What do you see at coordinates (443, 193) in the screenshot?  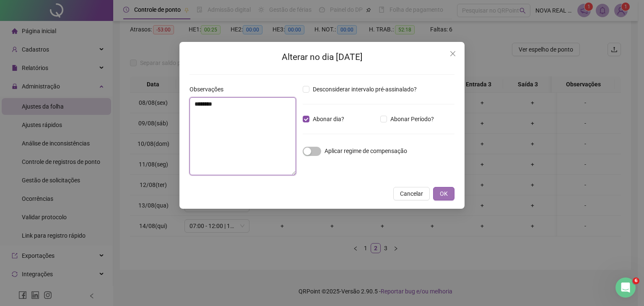 I see `button: OK` at bounding box center [443, 193].